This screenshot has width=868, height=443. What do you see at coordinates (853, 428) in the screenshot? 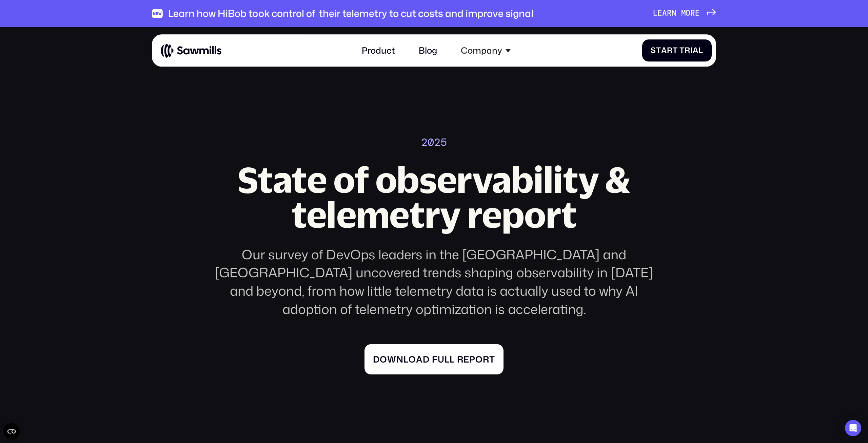
I see `div: Open Intercom Messenger` at bounding box center [853, 428].